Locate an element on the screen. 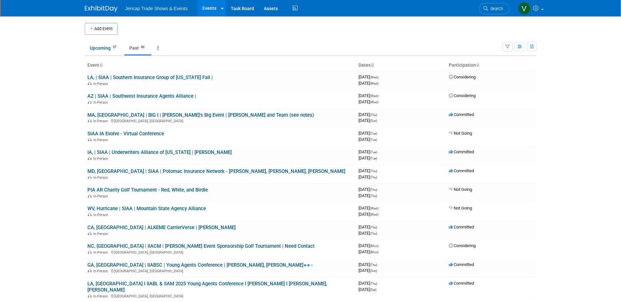 This screenshot has height=302, width=621. th: Participation is located at coordinates (491, 65).